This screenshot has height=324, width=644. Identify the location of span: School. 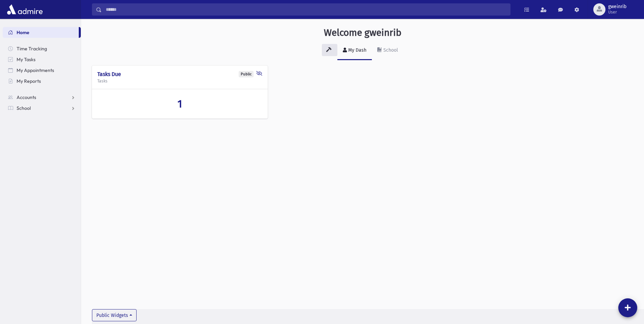
(24, 108).